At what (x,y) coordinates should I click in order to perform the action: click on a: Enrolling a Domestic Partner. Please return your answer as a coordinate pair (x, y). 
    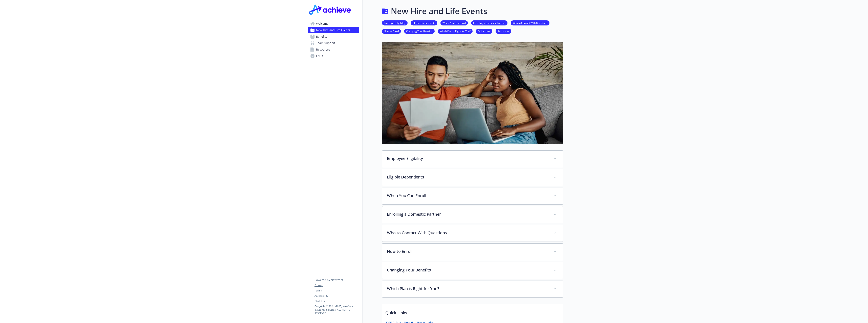
    Looking at the image, I should click on (490, 23).